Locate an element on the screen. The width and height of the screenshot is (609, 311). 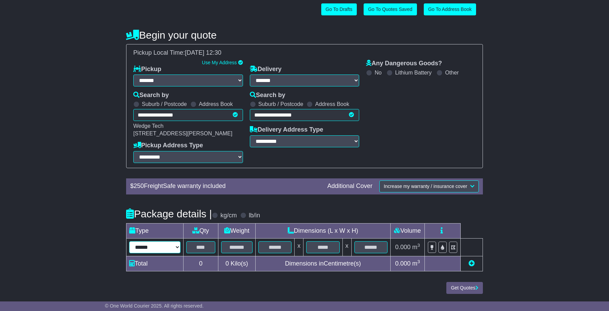
td: Qty is located at coordinates (201, 231).